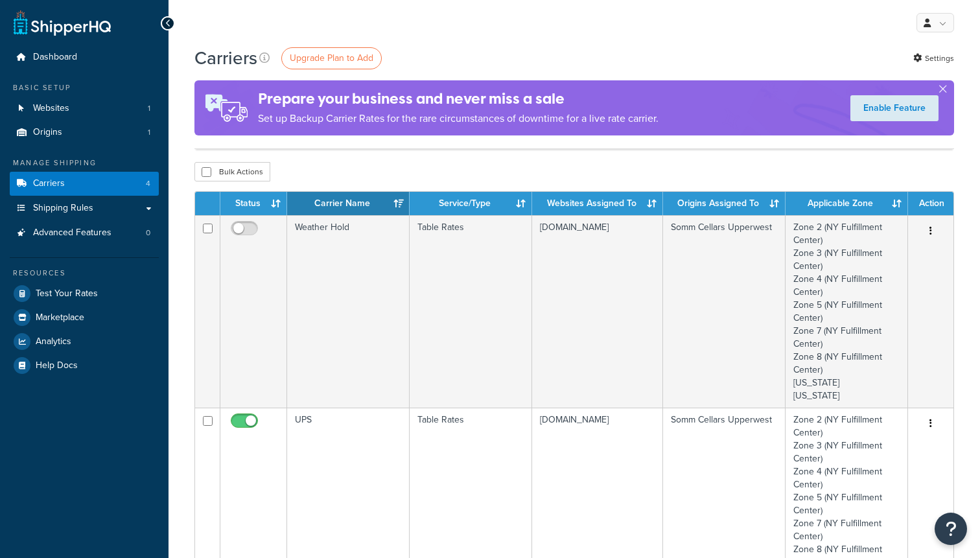 Image resolution: width=980 pixels, height=558 pixels. Describe the element at coordinates (232, 172) in the screenshot. I see `button: Bulk Actions` at that location.